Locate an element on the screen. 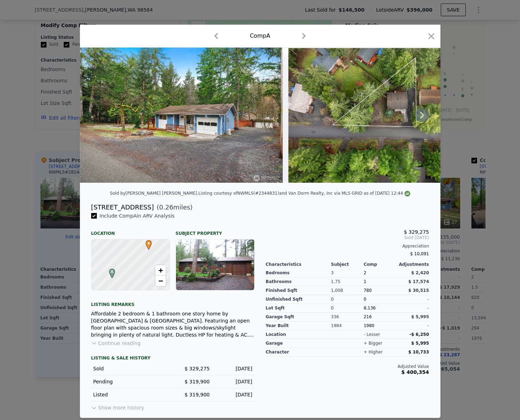  div: Unfinished Sqft is located at coordinates (299, 299).